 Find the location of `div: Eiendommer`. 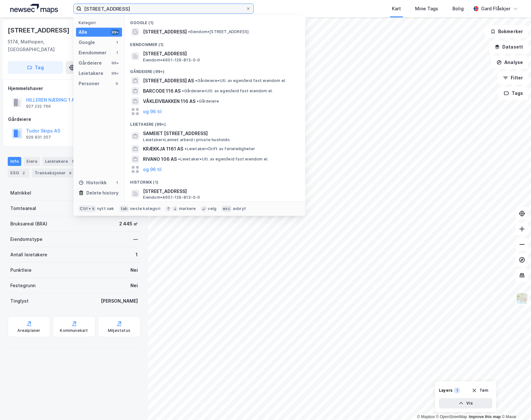

div: Eiendommer is located at coordinates (92, 53).